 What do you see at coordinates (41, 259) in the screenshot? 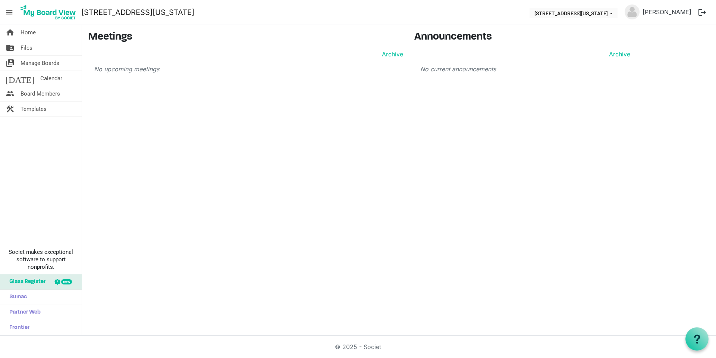
I see `span: Societ makes exceptional software to support nonprofits.` at bounding box center [41, 259].